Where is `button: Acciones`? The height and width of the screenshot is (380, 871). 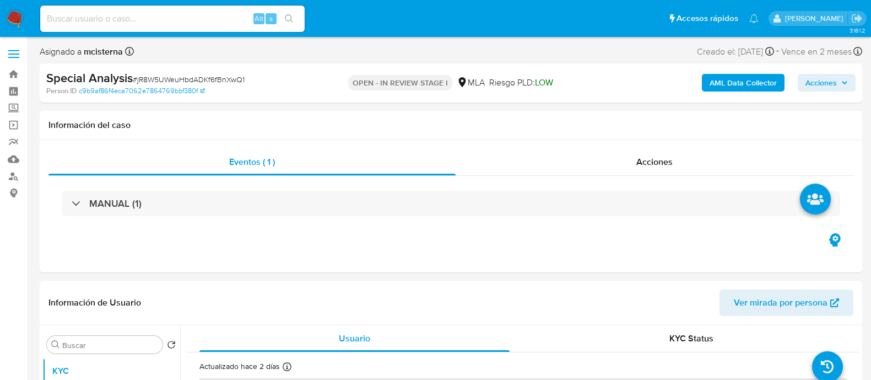 button: Acciones is located at coordinates (827, 83).